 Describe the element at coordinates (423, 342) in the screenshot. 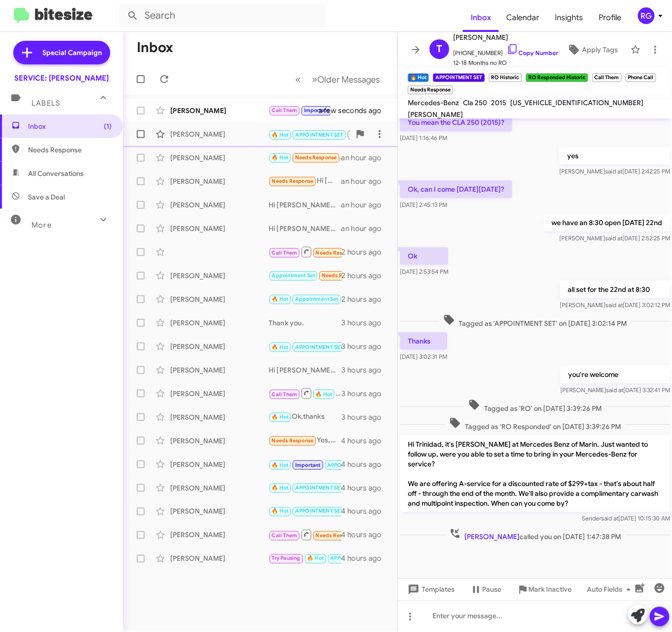

I see `p: Thanks` at that location.